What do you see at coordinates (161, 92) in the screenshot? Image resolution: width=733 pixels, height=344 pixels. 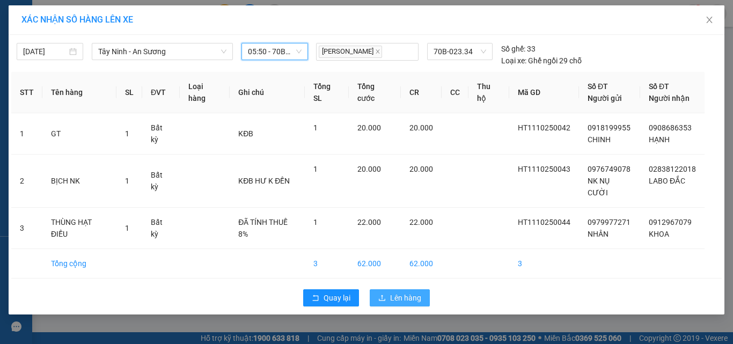 I see `th: ĐVT` at bounding box center [161, 92].